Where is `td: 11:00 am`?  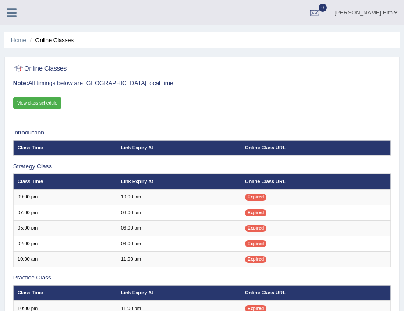 td: 11:00 am is located at coordinates (179, 259).